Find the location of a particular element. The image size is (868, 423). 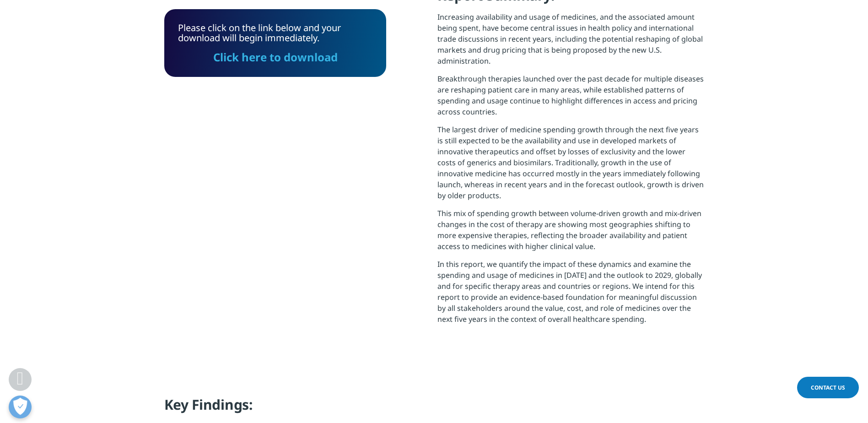

p: Increasing availability and usage of medicines, and the associated amount being spent, have becom... is located at coordinates (570, 42).